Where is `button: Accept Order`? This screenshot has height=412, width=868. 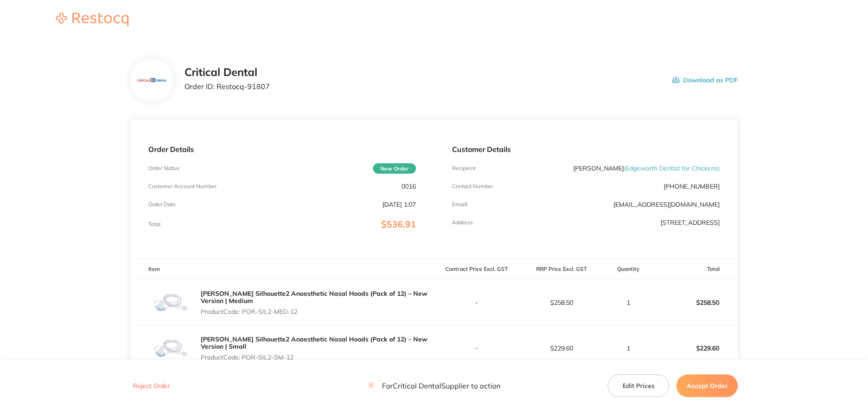
button: Accept Order is located at coordinates (707, 386).